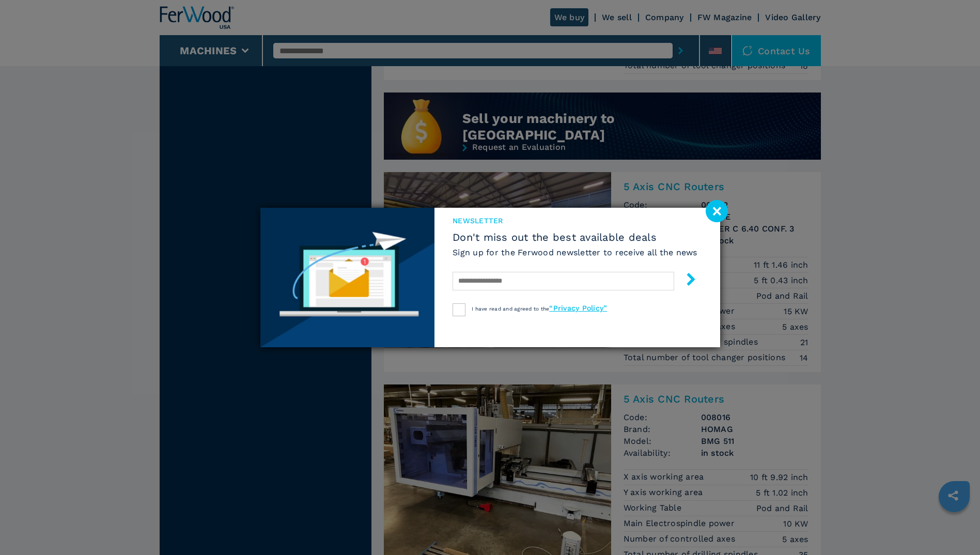 The height and width of the screenshot is (555, 980). What do you see at coordinates (685, 280) in the screenshot?
I see `button: submit-button` at bounding box center [685, 280].